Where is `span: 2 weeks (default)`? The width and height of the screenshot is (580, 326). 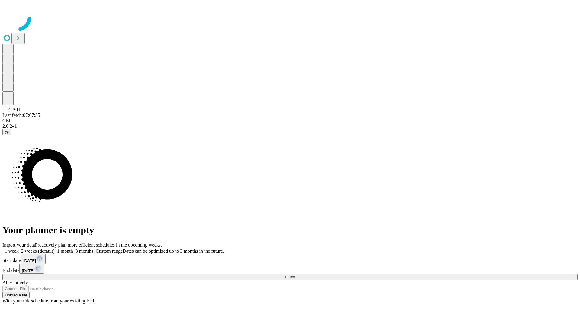
span: 2 weeks (default) is located at coordinates (38, 251).